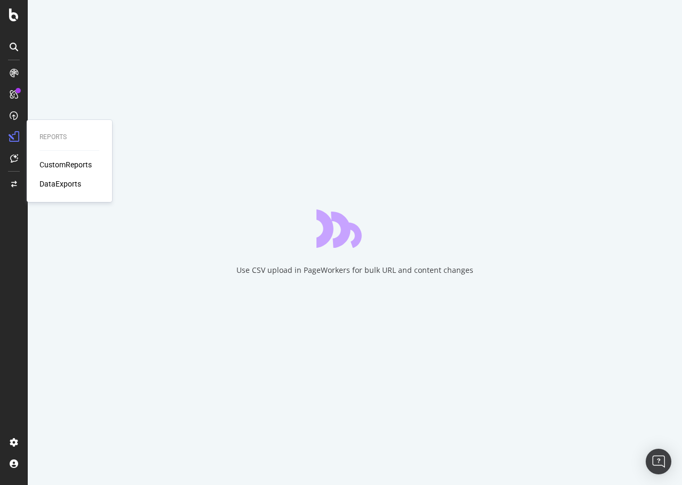 The image size is (682, 485). I want to click on div: Reports, so click(69, 137).